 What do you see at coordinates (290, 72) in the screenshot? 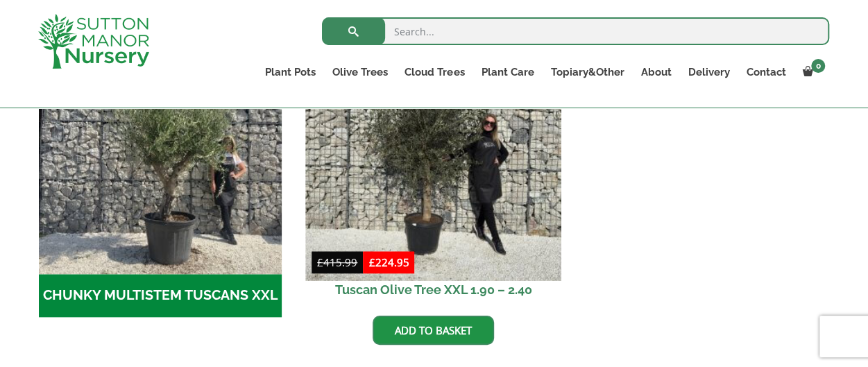
I see `a: Plant Pots` at bounding box center [290, 72].